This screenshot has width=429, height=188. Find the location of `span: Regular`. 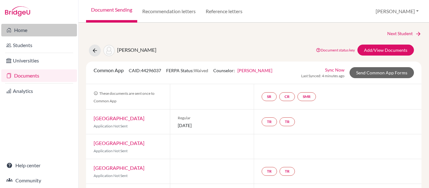

span: Regular is located at coordinates (212, 118).